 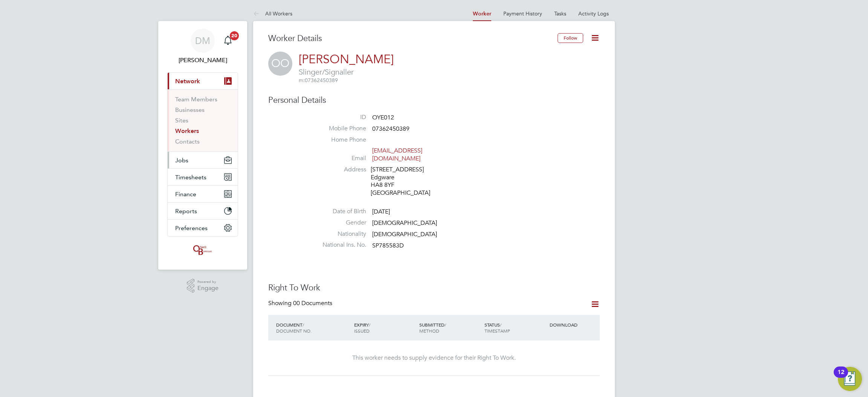 I want to click on label: Mobile Phone, so click(x=339, y=129).